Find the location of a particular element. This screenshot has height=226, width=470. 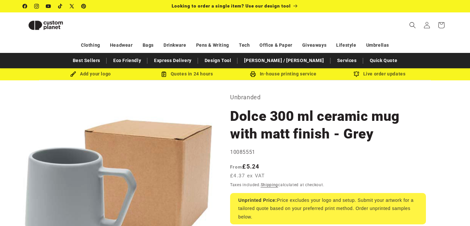

div: Live order updates is located at coordinates (379, 74).